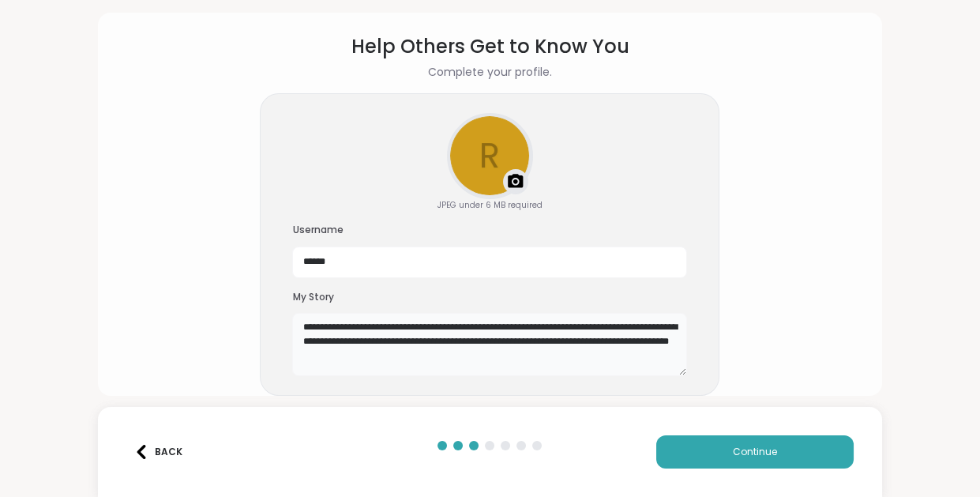  What do you see at coordinates (490, 46) in the screenshot?
I see `h1: Help Others Get to Know You` at bounding box center [490, 46].